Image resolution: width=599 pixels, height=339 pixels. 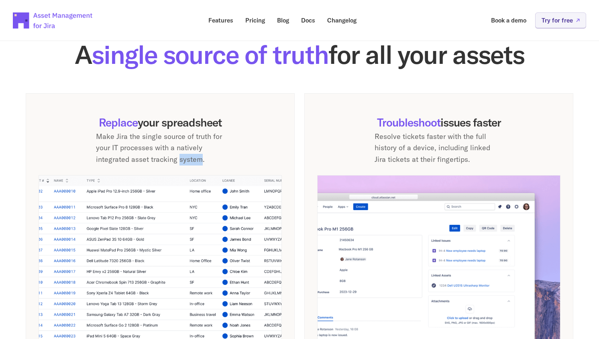 I want to click on h2: A for all your assets, so click(x=299, y=55).